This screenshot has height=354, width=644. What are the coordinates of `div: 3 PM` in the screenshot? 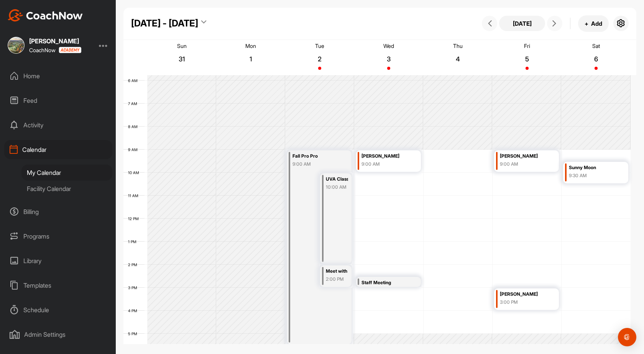 It's located at (134, 288).